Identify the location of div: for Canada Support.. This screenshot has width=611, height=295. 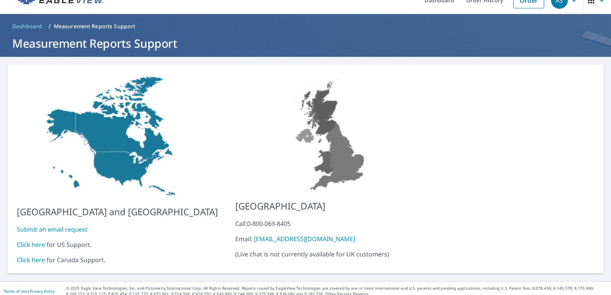
(117, 260).